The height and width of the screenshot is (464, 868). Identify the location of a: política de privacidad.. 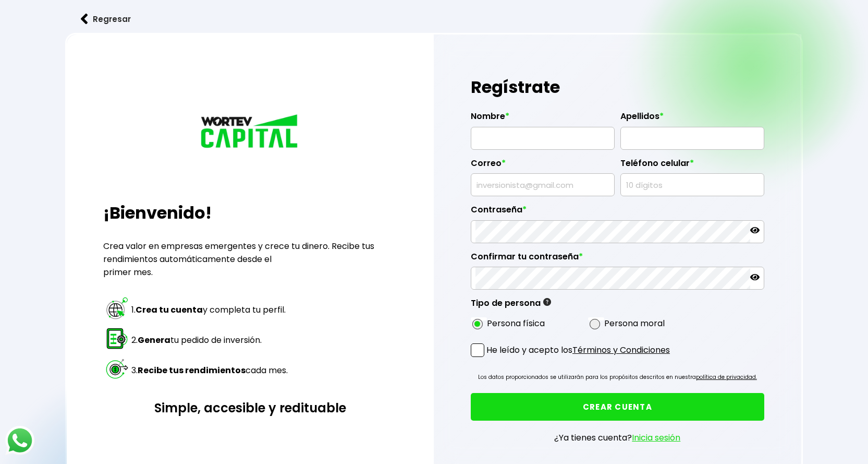
(726, 377).